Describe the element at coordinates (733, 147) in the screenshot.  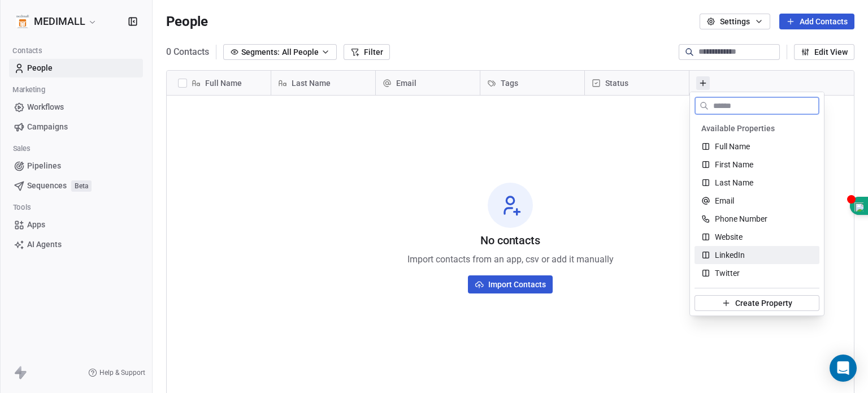
I see `span: Full Name` at that location.